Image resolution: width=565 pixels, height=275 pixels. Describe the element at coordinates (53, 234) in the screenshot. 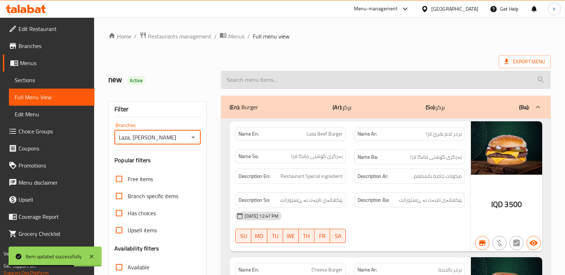

I see `span: Grocery Checklist` at that location.